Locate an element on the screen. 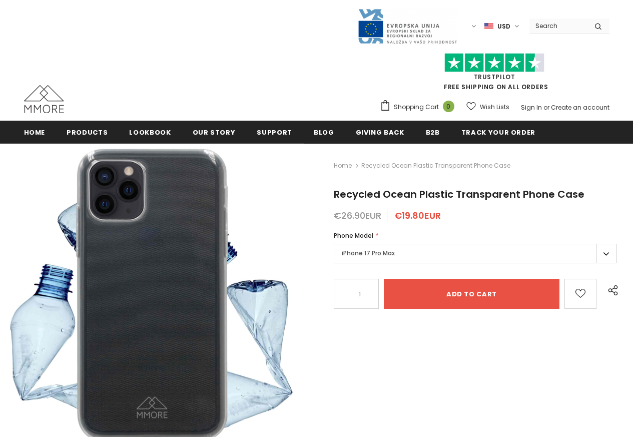  a: B2B is located at coordinates (433, 132).